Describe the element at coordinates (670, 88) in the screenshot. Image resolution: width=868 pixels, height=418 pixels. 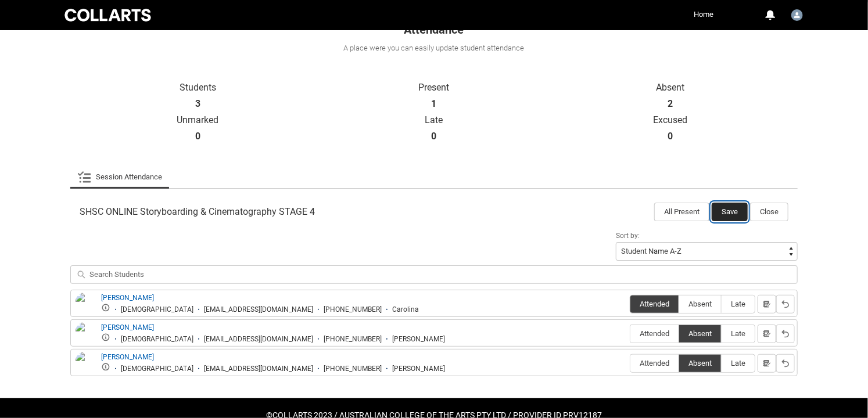
I see `p: Absent` at that location.